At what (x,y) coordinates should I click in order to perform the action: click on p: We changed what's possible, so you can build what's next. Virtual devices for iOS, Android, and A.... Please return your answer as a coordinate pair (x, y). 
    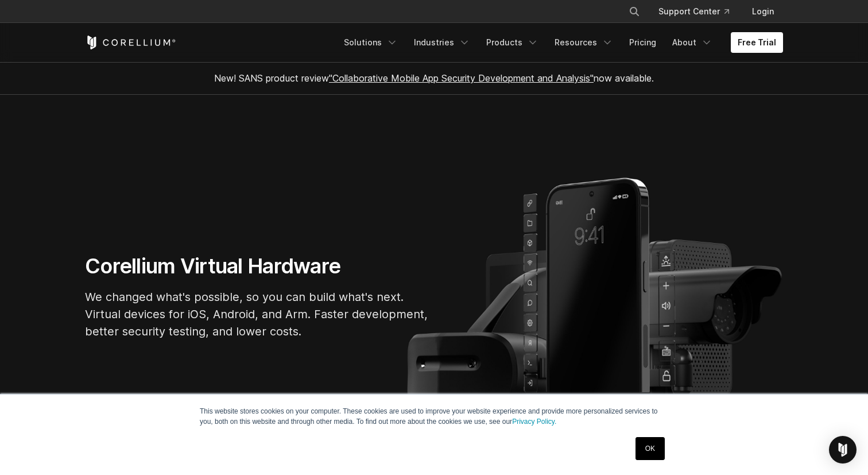
    Looking at the image, I should click on (257, 314).